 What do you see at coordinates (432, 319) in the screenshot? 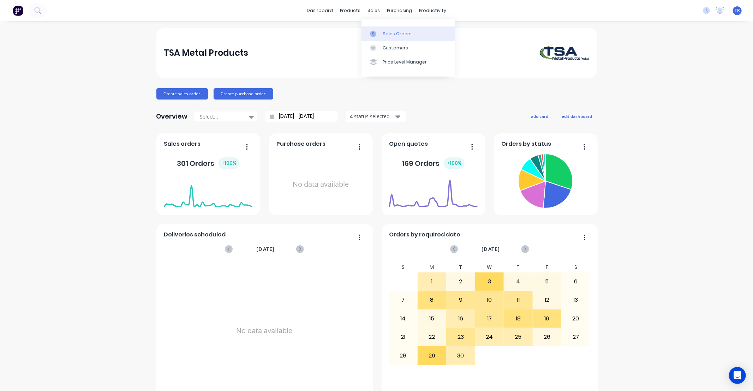
I see `div: 15` at bounding box center [432, 319].